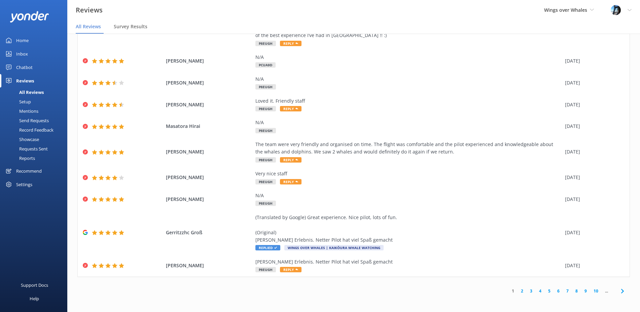 Image resolution: width=640 pixels, height=312 pixels. I want to click on a: 5, so click(549, 291).